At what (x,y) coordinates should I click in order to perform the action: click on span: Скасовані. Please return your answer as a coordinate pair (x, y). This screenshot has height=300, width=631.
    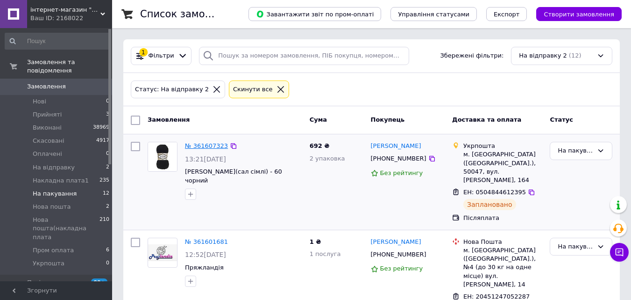
    Looking at the image, I should click on (49, 141).